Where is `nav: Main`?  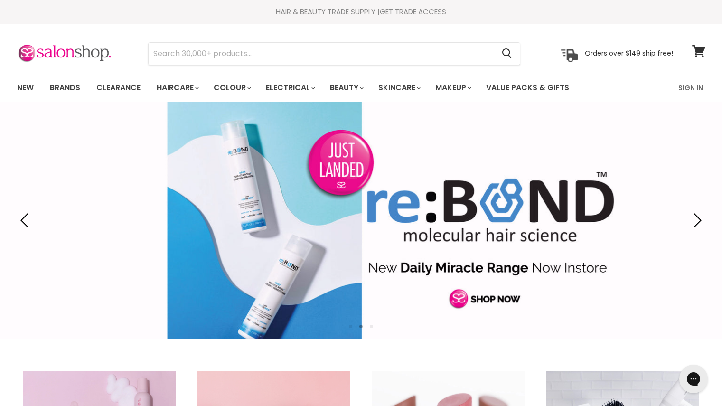
nav: Main is located at coordinates (361, 88).